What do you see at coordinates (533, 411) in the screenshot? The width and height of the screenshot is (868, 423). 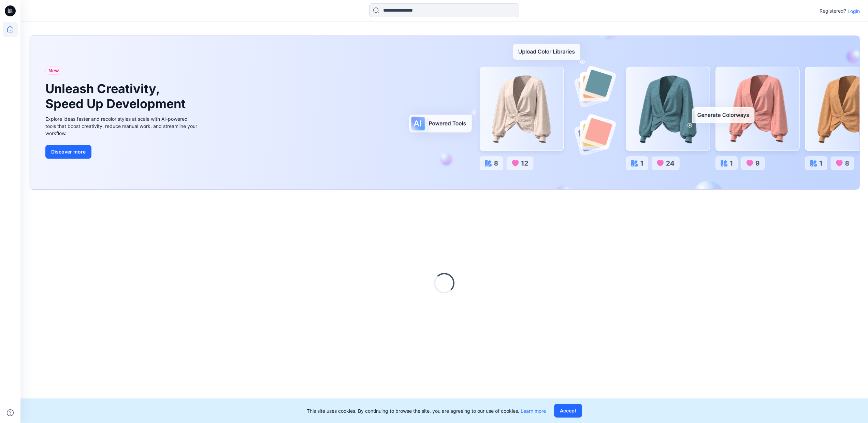 I see `a: Learn more` at bounding box center [533, 411].